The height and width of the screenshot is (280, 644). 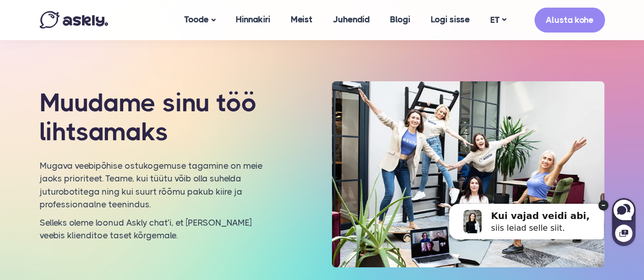 What do you see at coordinates (498, 20) in the screenshot?
I see `a: ET` at bounding box center [498, 20].